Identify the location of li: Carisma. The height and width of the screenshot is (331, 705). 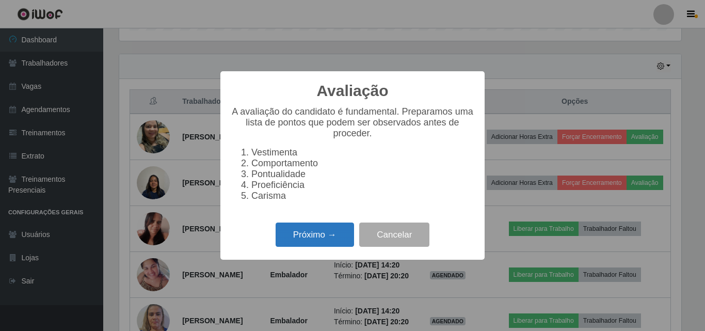
(363, 196).